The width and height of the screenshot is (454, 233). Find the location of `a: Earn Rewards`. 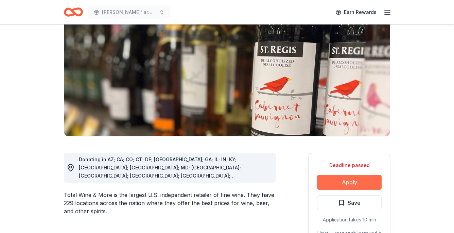

a: Earn Rewards is located at coordinates (356, 12).